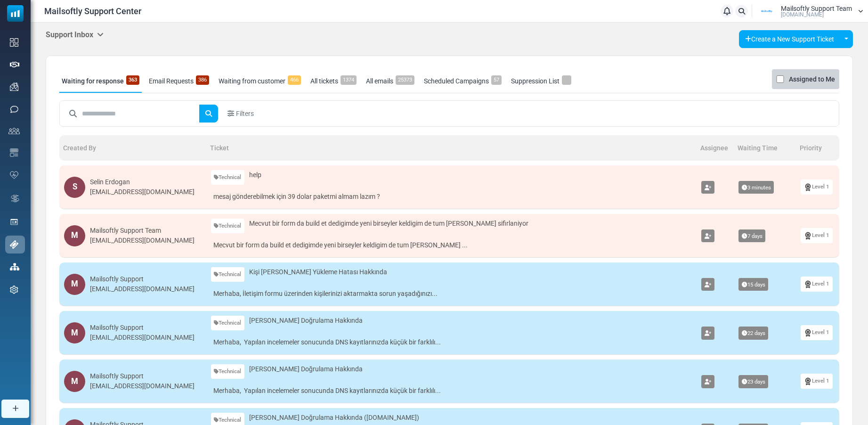 The image size is (868, 425). Describe the element at coordinates (790, 39) in the screenshot. I see `a: Create a New Support Ticket` at that location.